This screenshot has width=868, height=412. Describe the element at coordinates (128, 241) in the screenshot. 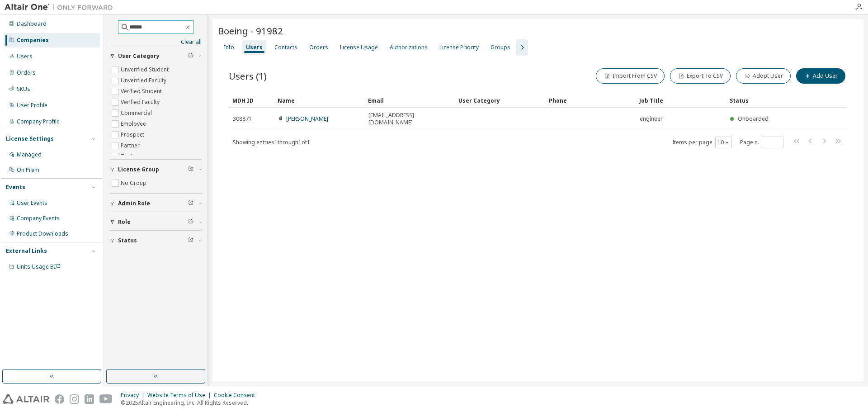

I see `span: Status` at that location.